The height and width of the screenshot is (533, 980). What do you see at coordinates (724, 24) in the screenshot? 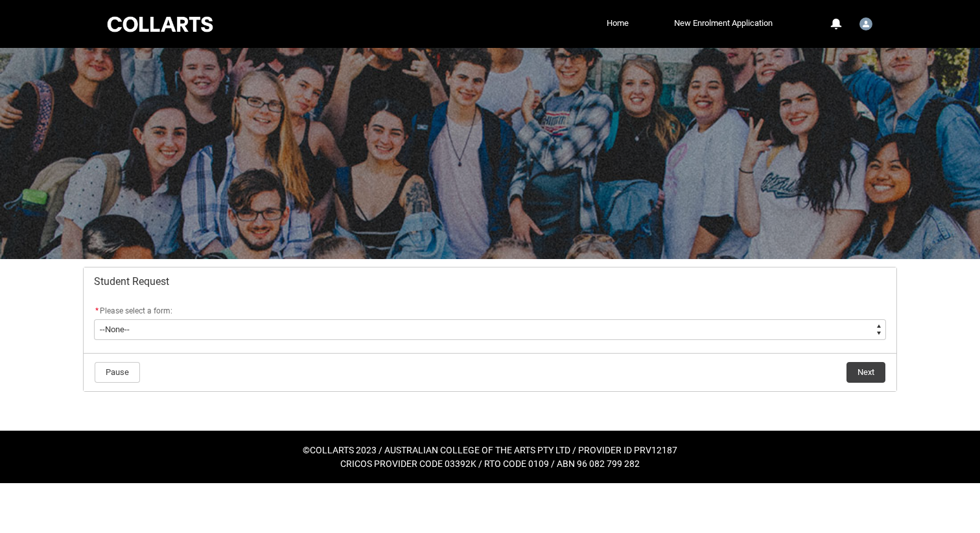
I see `a: New Enrolment Application` at bounding box center [724, 24].